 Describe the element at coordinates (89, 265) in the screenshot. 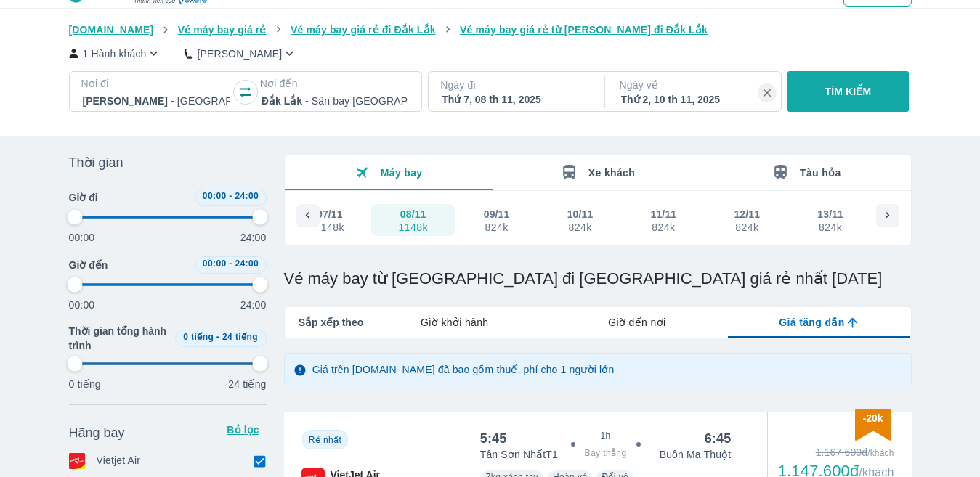

I see `span: Giờ đến` at that location.